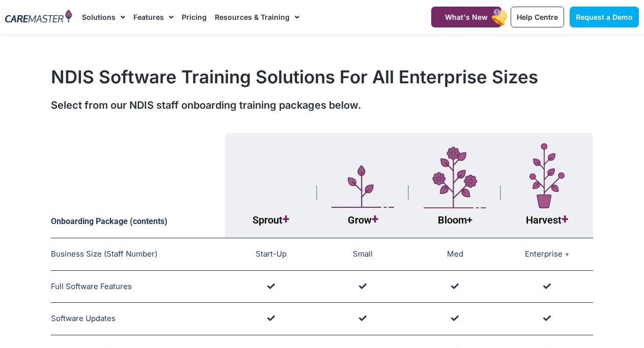 This screenshot has width=644, height=348. I want to click on td: Small, so click(363, 255).